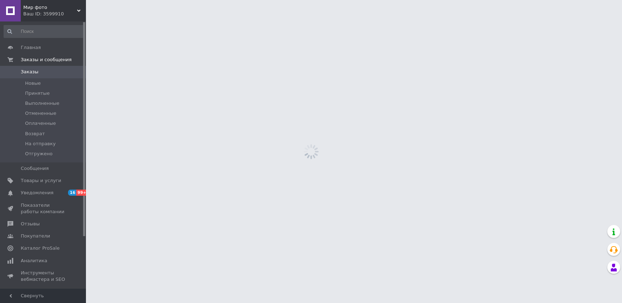 The width and height of the screenshot is (622, 303). What do you see at coordinates (35, 134) in the screenshot?
I see `span: Возврат` at bounding box center [35, 134].